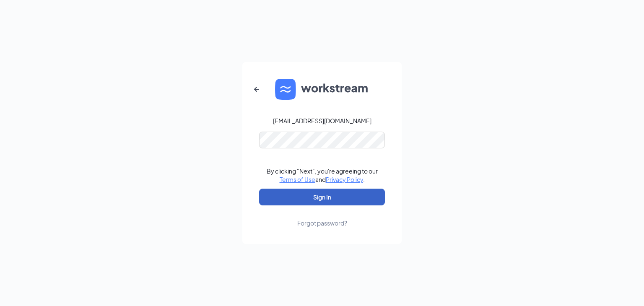  I want to click on div: By clicking "Next", you're agreeing to our and ., so click(322, 175).